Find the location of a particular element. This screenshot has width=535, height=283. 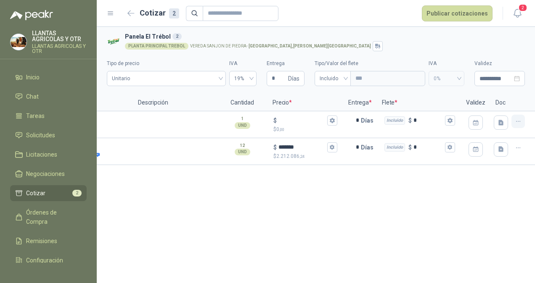

button: $$0,00 is located at coordinates (332, 121).